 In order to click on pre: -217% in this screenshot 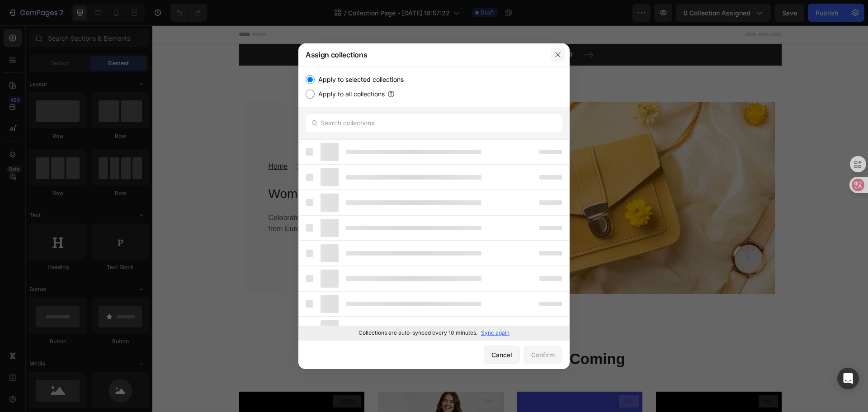, I will do `click(194, 376)`.